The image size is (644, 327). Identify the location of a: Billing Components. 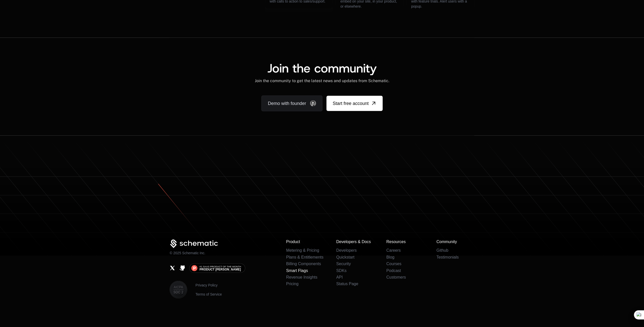
(303, 263).